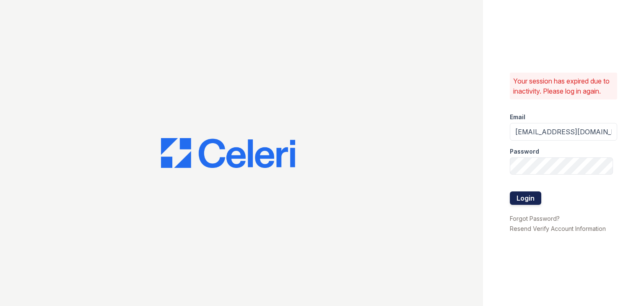 Image resolution: width=644 pixels, height=306 pixels. Describe the element at coordinates (564, 86) in the screenshot. I see `p: Your session has expired due to inactivity. Please log in again.` at that location.